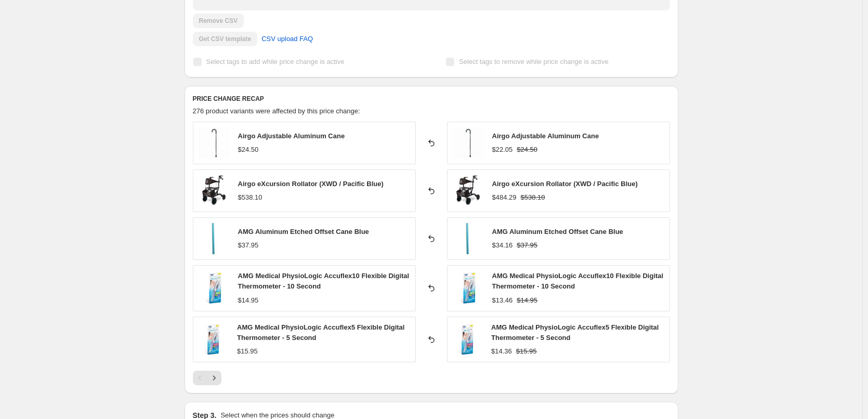  I want to click on div: $15.95, so click(248, 351).